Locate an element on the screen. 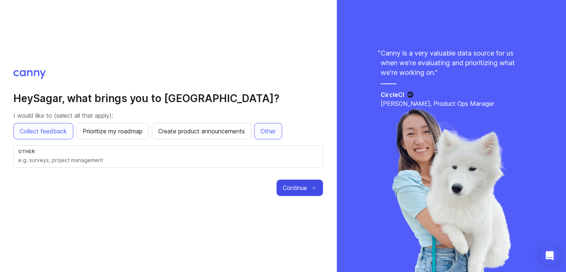 Image resolution: width=566 pixels, height=272 pixels. button: Prioritize my roadmap is located at coordinates (112, 131).